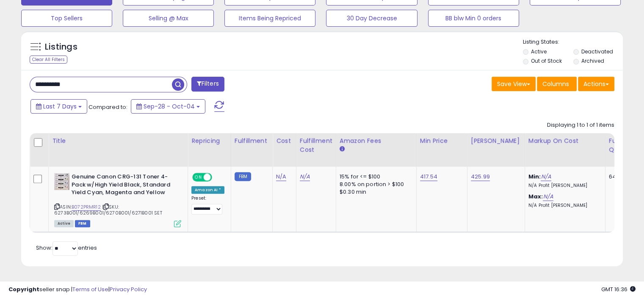 The height and width of the screenshot is (298, 644). What do you see at coordinates (546, 61) in the screenshot?
I see `label: Out of Stock` at bounding box center [546, 61].